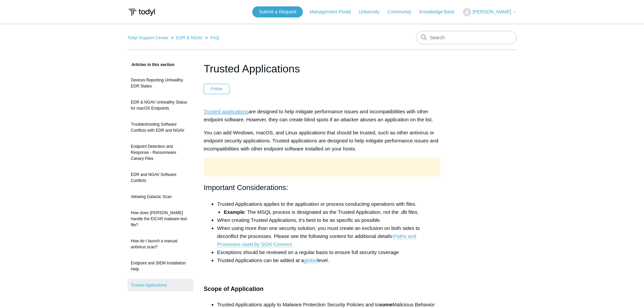 This screenshot has height=308, width=644. I want to click on li: Todyl Support Center, so click(149, 37).